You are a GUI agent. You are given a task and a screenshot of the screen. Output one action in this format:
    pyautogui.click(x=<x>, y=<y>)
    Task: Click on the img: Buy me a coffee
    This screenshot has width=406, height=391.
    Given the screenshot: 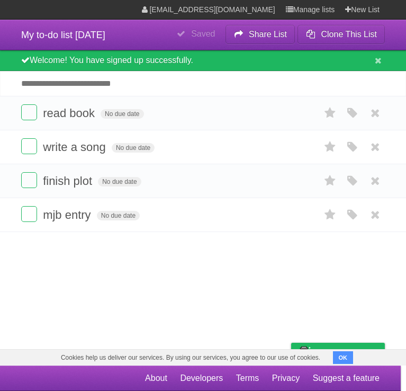 What is the action you would take?
    pyautogui.click(x=303, y=352)
    